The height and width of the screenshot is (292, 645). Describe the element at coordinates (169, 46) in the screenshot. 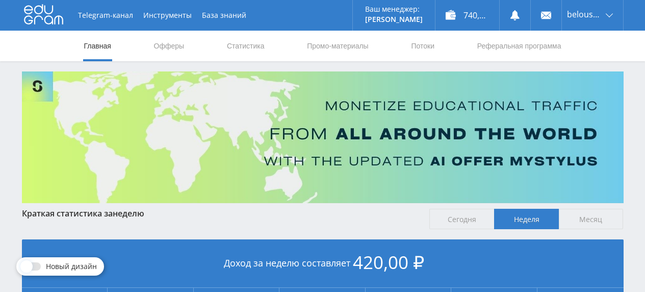

I see `a: Офферы` at that location.